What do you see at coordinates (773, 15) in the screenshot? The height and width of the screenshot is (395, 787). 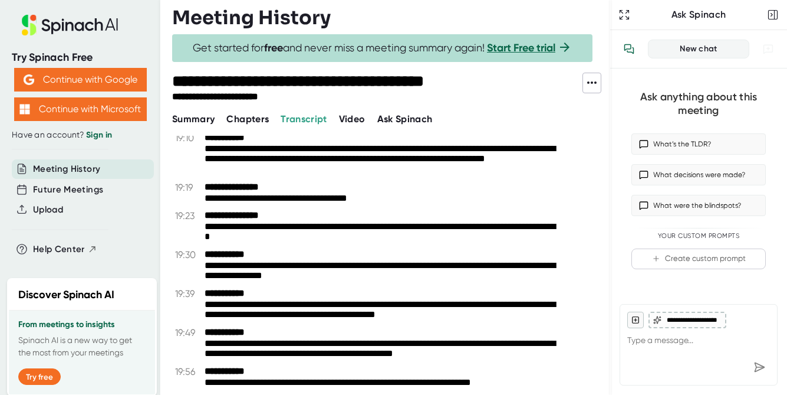 I see `button: Close conversation sidebar` at bounding box center [773, 15].